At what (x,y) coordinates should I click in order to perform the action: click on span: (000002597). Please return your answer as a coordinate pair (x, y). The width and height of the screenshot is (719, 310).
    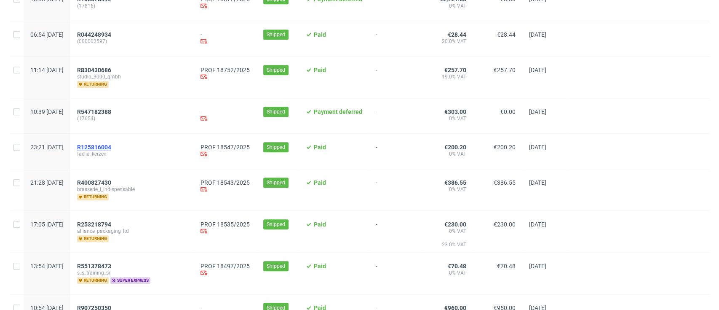
    Looking at the image, I should click on (132, 41).